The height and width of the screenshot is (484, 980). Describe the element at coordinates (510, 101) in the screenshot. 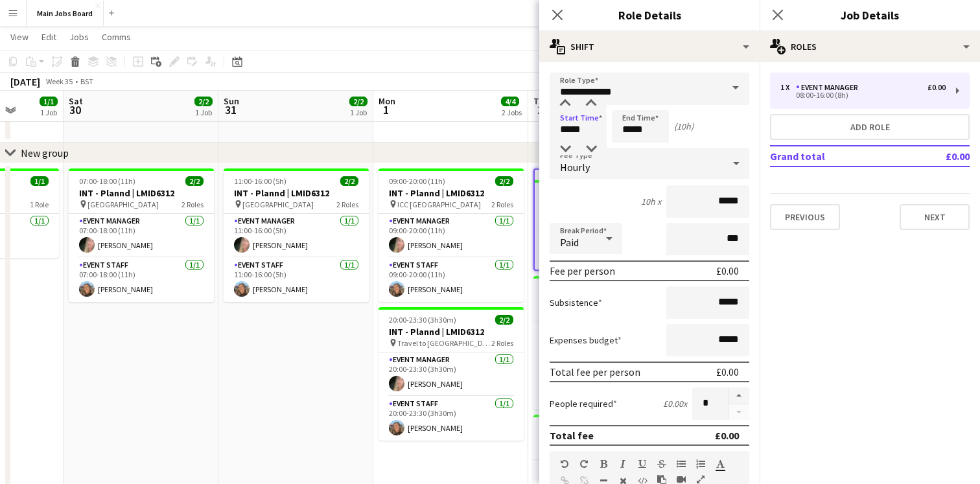

I see `span: 4/4` at that location.